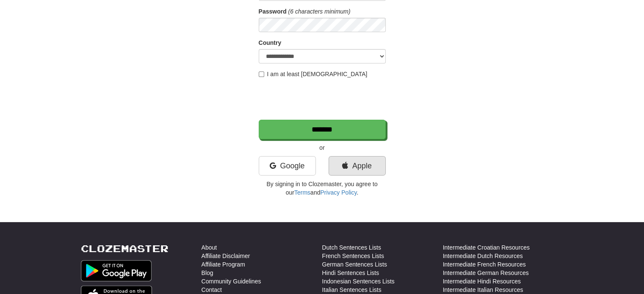  Describe the element at coordinates (224, 264) in the screenshot. I see `a: Affiliate Program` at that location.